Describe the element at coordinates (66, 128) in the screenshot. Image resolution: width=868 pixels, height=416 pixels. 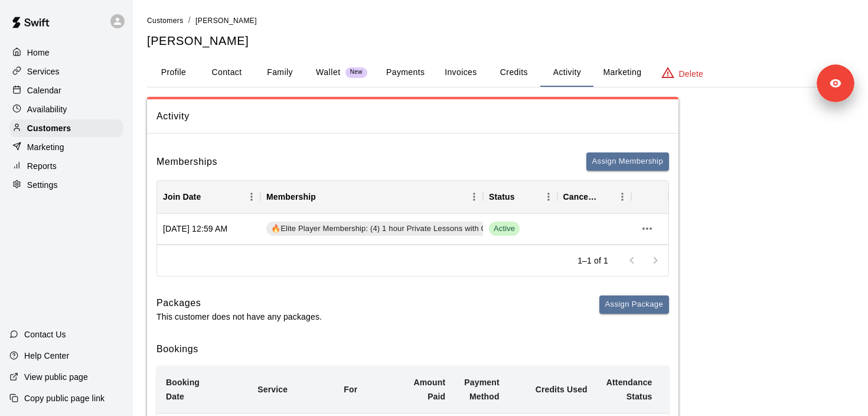
I see `div: Customers` at that location.